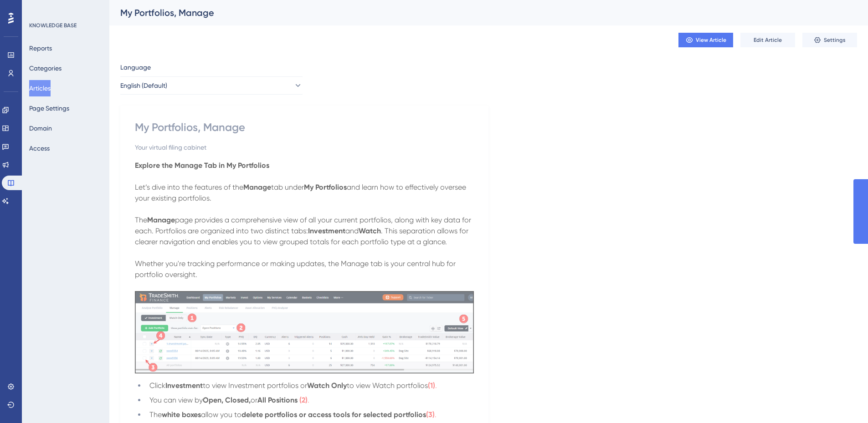  I want to click on button: Edit Article, so click(768, 40).